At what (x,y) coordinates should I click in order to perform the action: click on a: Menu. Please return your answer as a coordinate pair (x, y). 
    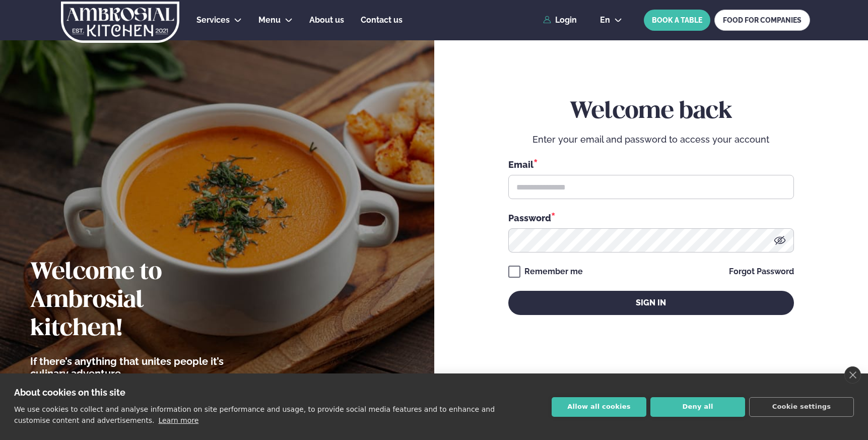
    Looking at the image, I should click on (270, 20).